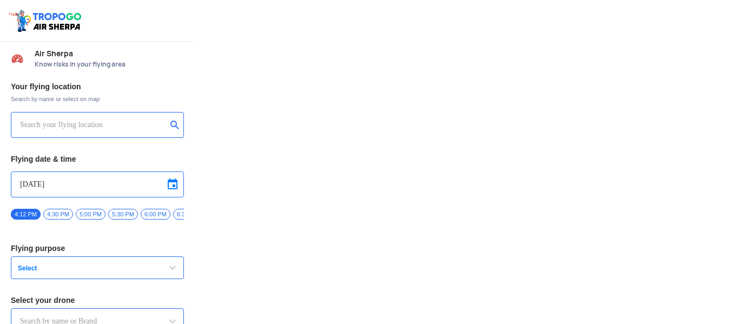 This screenshot has height=324, width=739. Describe the element at coordinates (123, 214) in the screenshot. I see `span: 5:30 PM` at that location.